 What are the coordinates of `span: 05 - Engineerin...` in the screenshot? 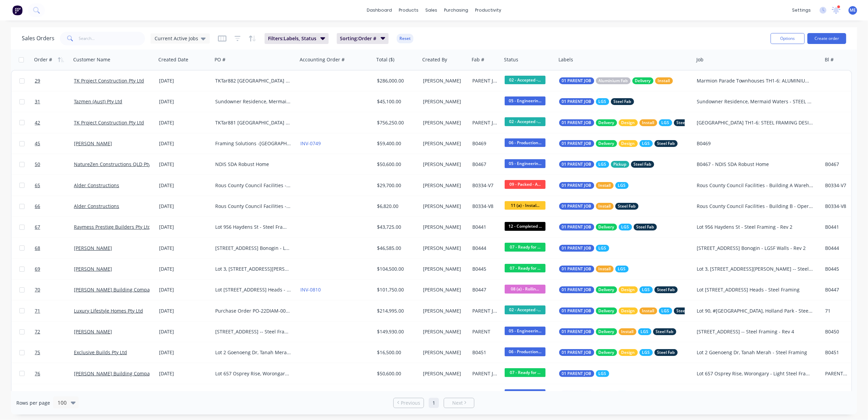 It's located at (525, 163).